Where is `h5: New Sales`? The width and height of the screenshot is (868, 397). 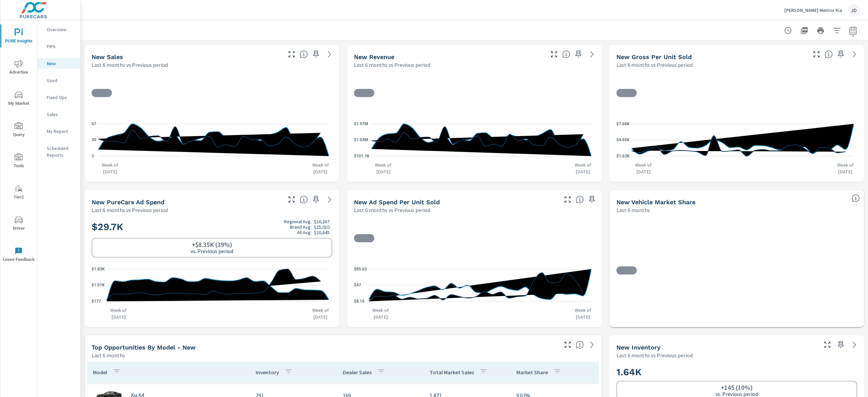
h5: New Sales is located at coordinates (107, 57).